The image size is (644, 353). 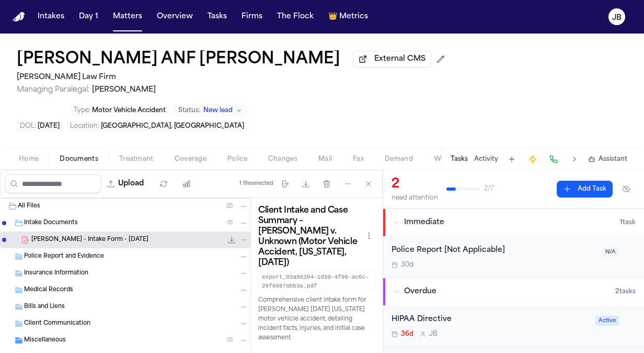 What do you see at coordinates (554, 159) in the screenshot?
I see `button: Make a Call` at bounding box center [554, 159].